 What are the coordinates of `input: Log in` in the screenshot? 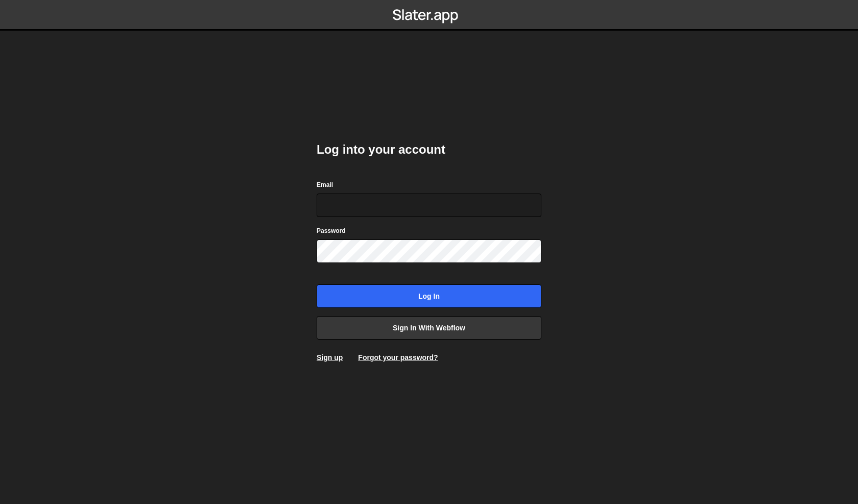 It's located at (429, 296).